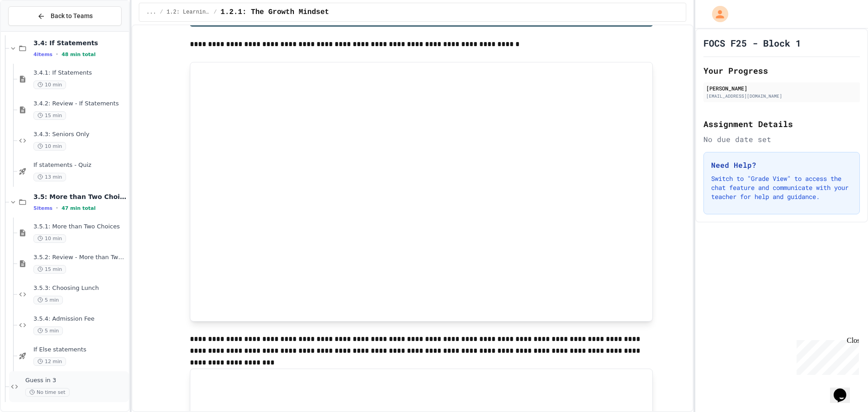 The image size is (868, 412). I want to click on span: 3.5.4: Admission Fee, so click(80, 319).